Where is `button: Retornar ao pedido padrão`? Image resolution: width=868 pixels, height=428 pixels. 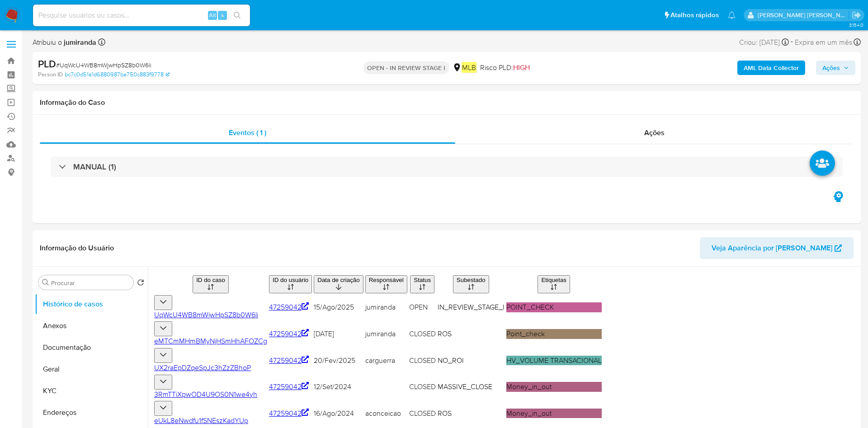
button: Retornar ao pedido padrão is located at coordinates (140, 284).